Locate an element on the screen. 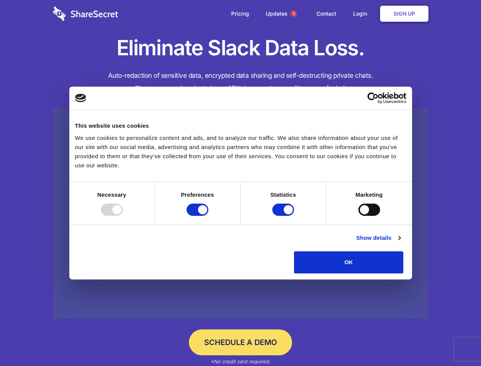 Image resolution: width=481 pixels, height=366 pixels. a: Sign Up is located at coordinates (404, 14).